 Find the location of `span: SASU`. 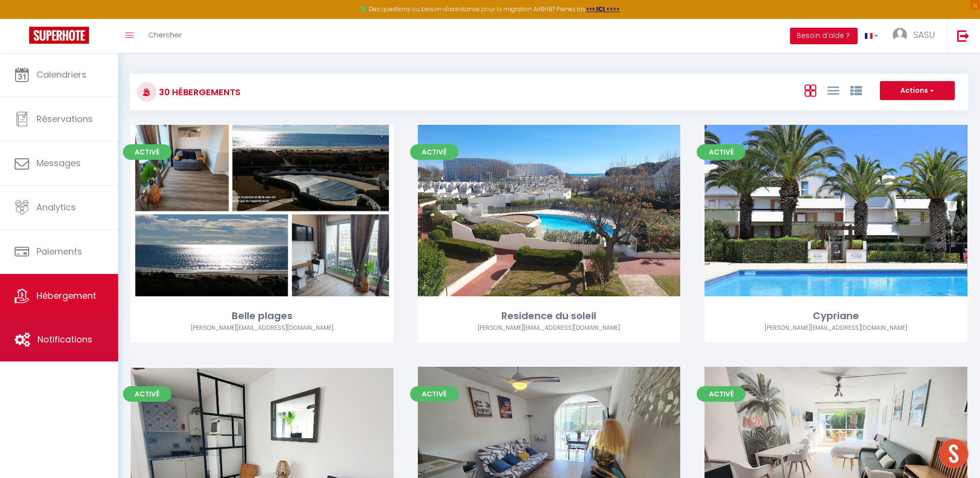

span: SASU is located at coordinates (924, 35).